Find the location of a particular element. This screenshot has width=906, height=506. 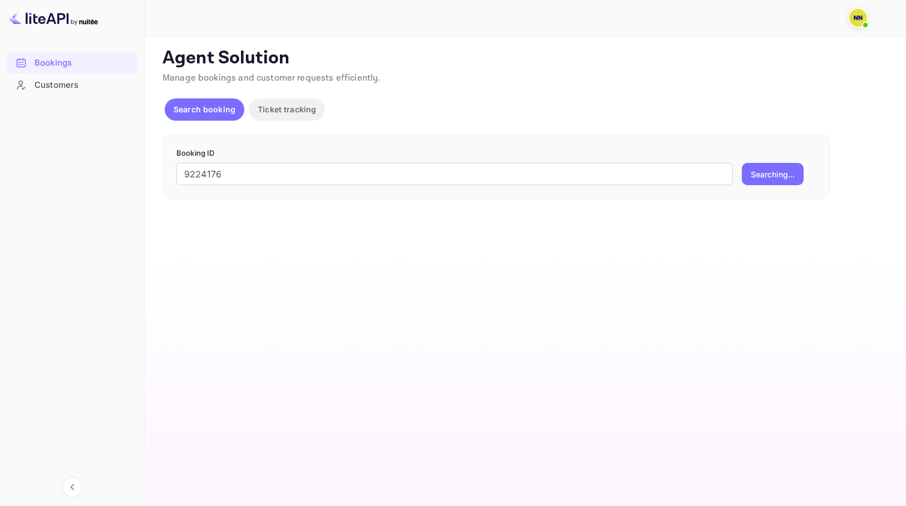

a: Bookings is located at coordinates (72, 62).